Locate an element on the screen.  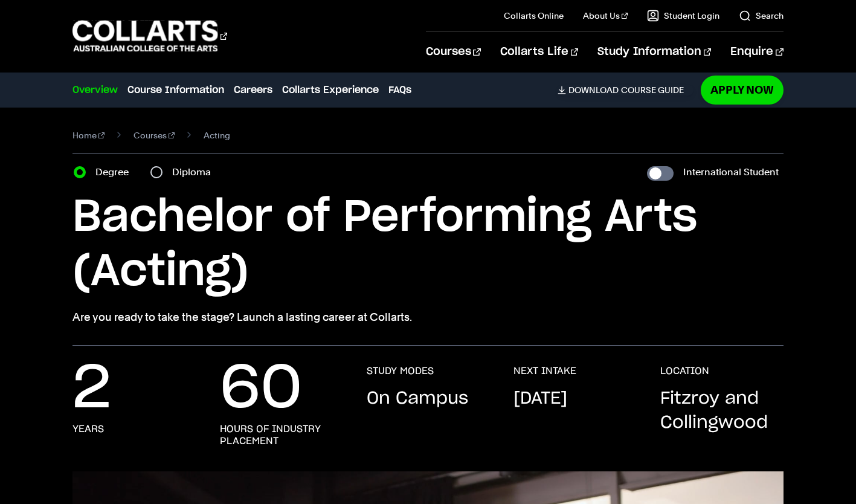
a: About Us is located at coordinates (605, 16).